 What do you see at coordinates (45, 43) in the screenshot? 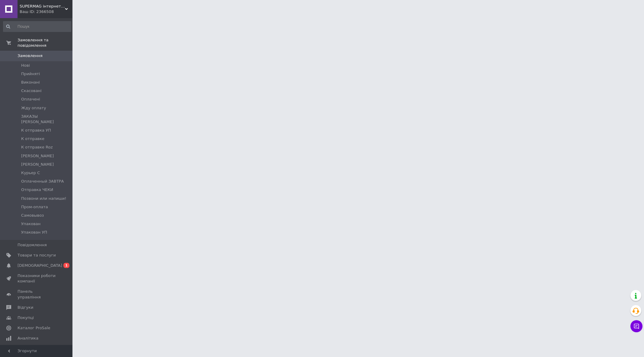
I see `span: Замовлення та повідомлення` at bounding box center [45, 43].